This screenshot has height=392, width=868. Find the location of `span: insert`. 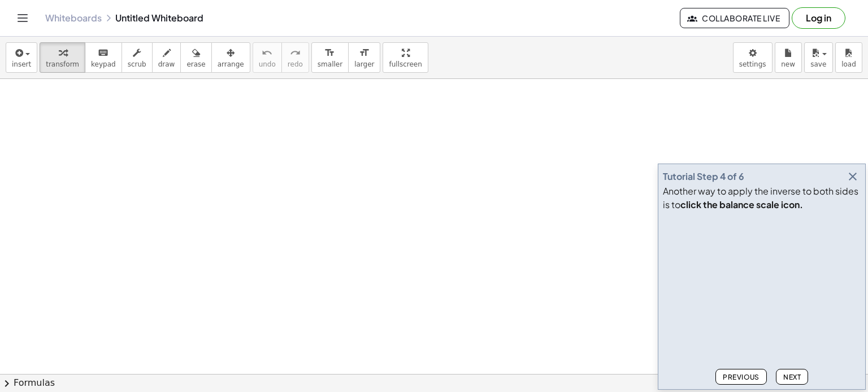

span: insert is located at coordinates (22, 65).